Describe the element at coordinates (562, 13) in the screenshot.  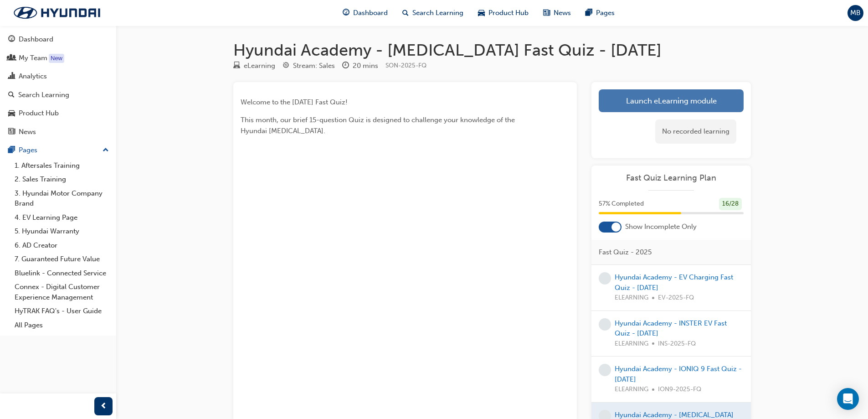
I see `span: News` at that location.